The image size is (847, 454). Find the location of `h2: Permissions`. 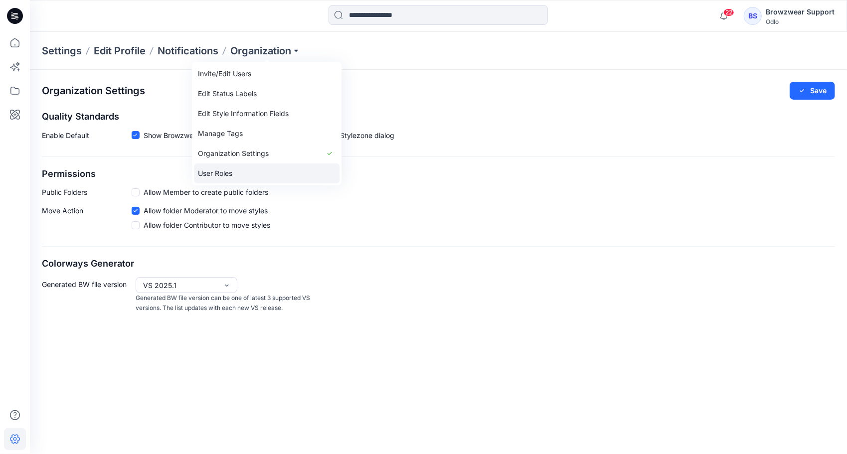

h2: Permissions is located at coordinates (438, 174).